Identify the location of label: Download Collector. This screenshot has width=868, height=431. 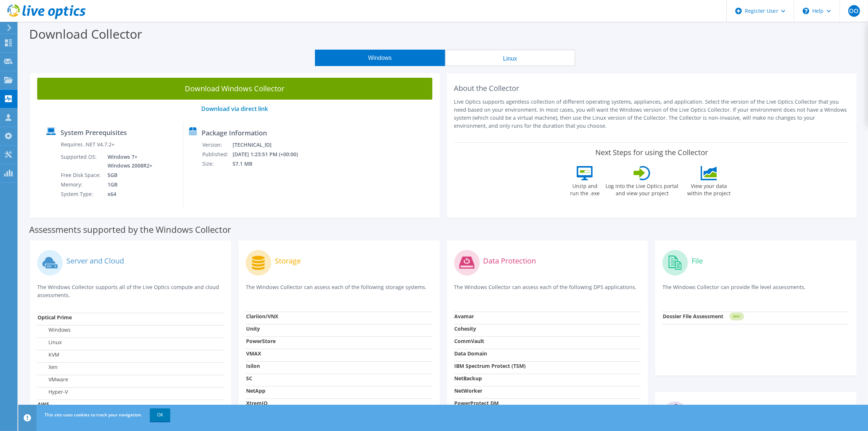
(86, 34).